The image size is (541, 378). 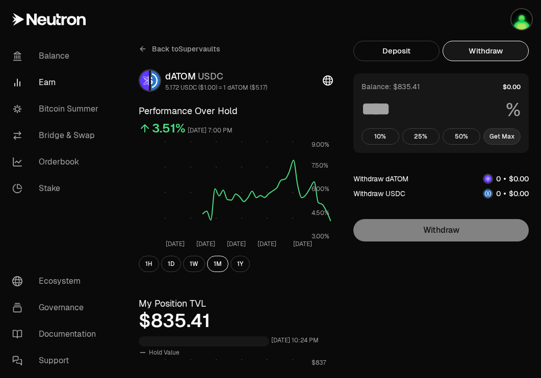 What do you see at coordinates (391, 87) in the screenshot?
I see `div: Balance: $835.41` at bounding box center [391, 87].